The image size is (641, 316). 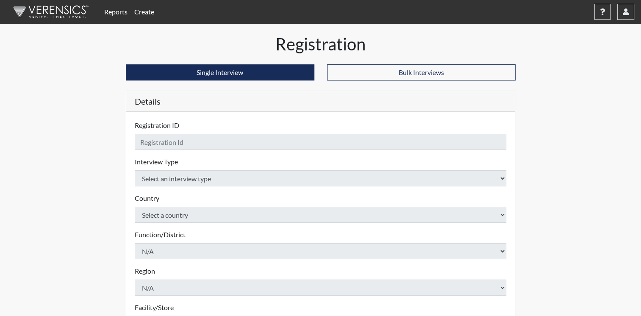 I want to click on label: Function/District, so click(x=160, y=235).